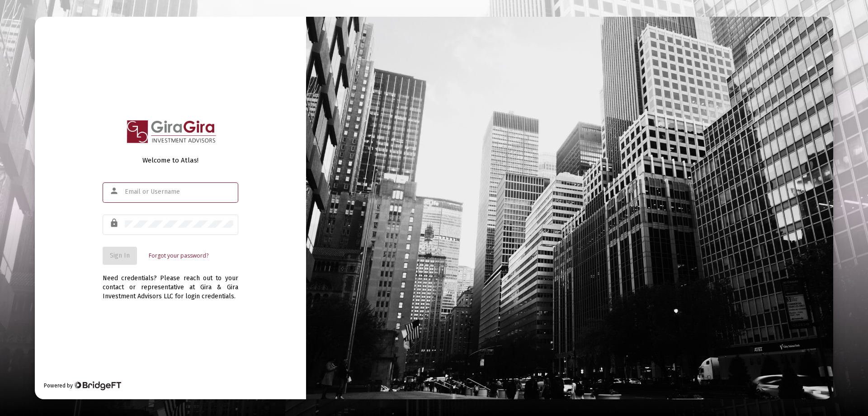 Image resolution: width=868 pixels, height=416 pixels. What do you see at coordinates (120, 256) in the screenshot?
I see `button: Sign In` at bounding box center [120, 256].